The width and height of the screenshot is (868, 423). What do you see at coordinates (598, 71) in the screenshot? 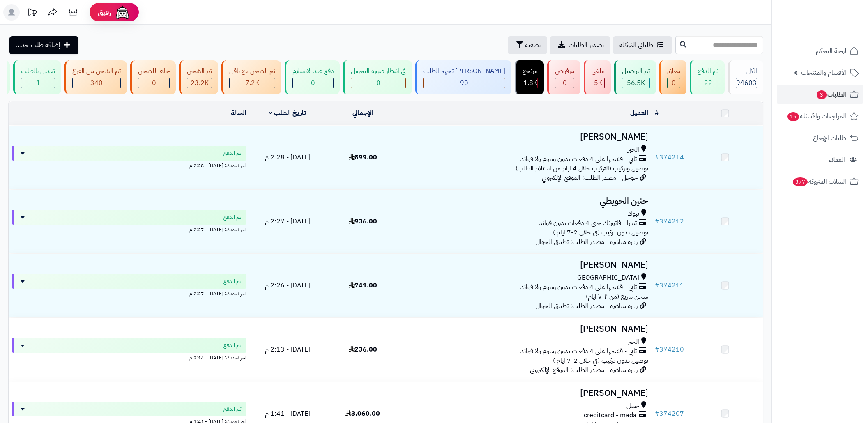
I see `div: ملغي` at bounding box center [598, 71].